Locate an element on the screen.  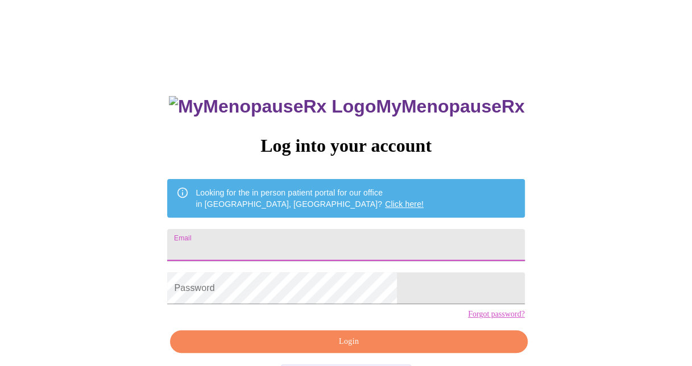
h3: Log into your account is located at coordinates (346, 146).